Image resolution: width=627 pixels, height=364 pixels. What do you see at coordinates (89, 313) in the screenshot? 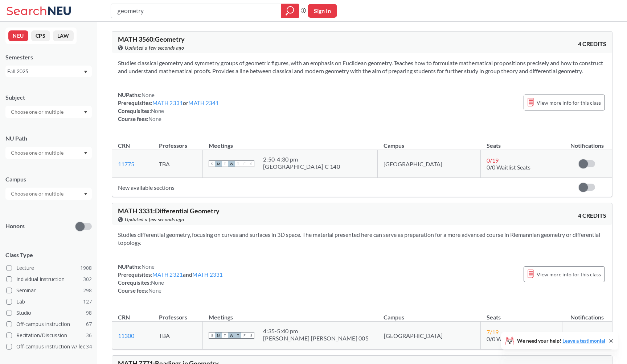
I see `span: 98` at bounding box center [89, 313].